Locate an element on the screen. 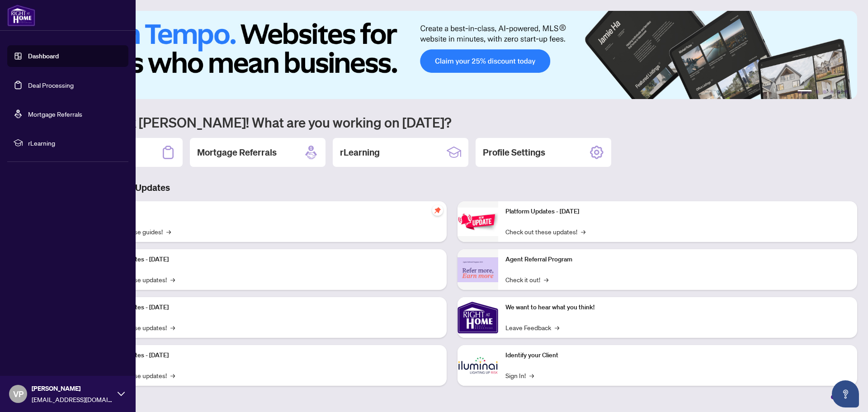 This screenshot has width=868, height=412. button: 4 is located at coordinates (832, 92).